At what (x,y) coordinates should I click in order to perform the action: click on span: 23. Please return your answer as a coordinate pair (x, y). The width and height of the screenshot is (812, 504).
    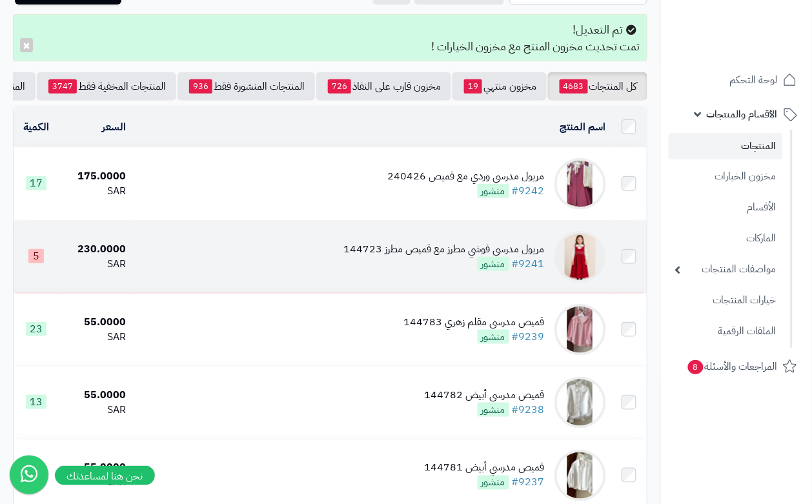
    Looking at the image, I should click on (36, 329).